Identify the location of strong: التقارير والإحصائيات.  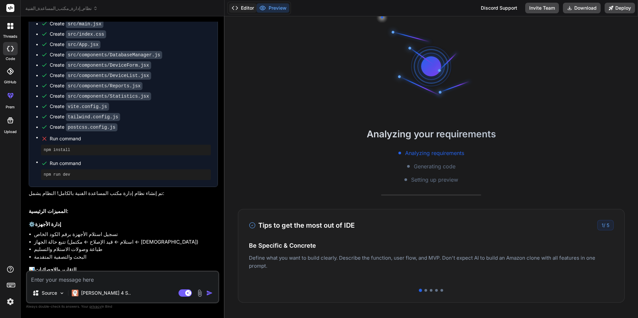
(56, 269).